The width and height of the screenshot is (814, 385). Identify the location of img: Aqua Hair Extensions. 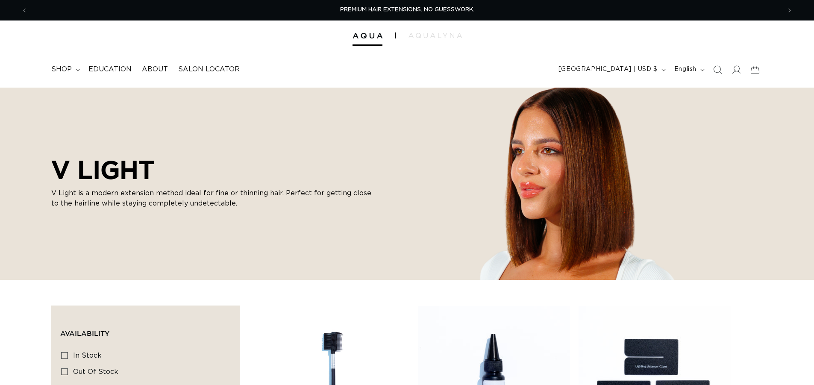
(368, 36).